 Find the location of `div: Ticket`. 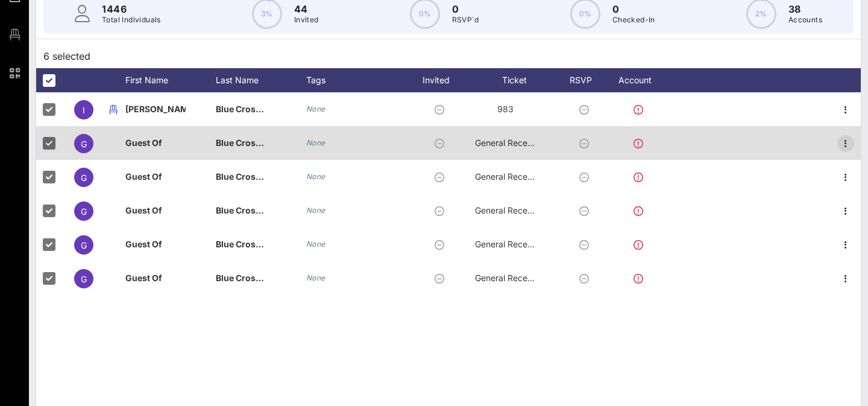

div: Ticket is located at coordinates (520, 80).